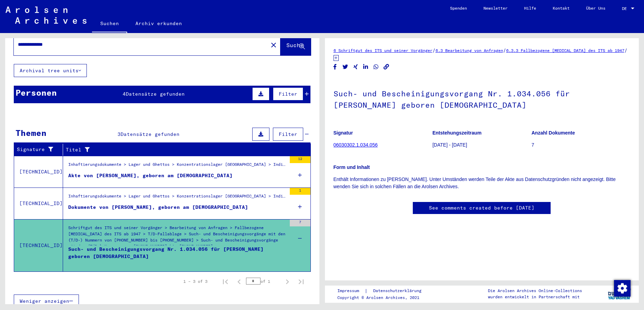 The width and height of the screenshot is (644, 310). Describe the element at coordinates (263, 281) in the screenshot. I see `div: of 1` at that location.